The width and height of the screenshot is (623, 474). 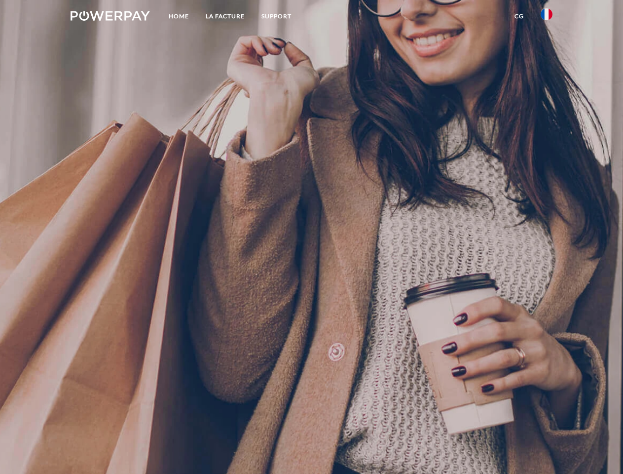 What do you see at coordinates (179, 16) in the screenshot?
I see `a: Home` at bounding box center [179, 16].